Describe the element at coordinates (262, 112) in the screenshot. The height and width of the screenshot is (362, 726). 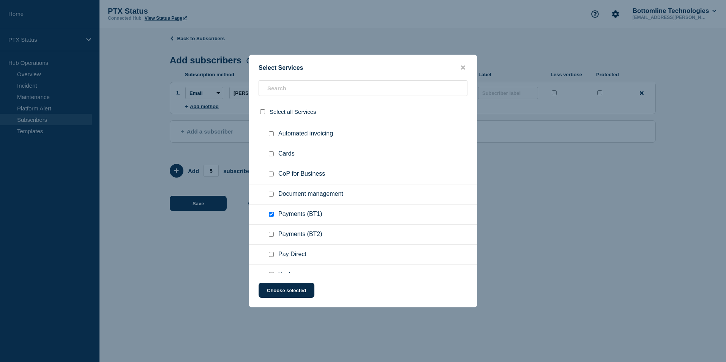
I see `input: select all checkbox` at that location.